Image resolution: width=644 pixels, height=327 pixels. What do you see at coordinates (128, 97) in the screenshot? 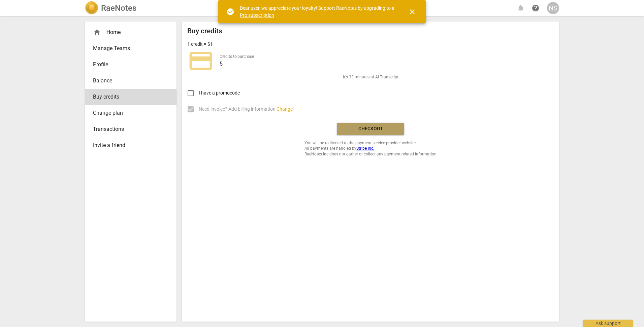
I see `span: Buy credits` at bounding box center [128, 97].